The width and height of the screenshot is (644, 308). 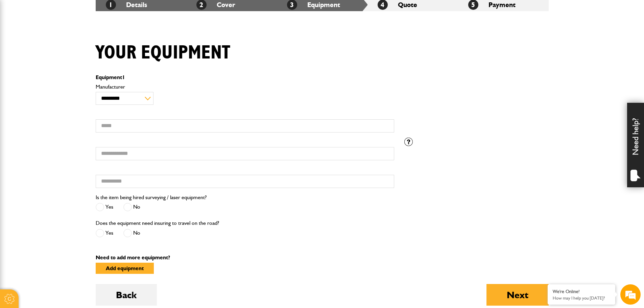 I want to click on label: Is the item being hired surveying / laser equipment?, so click(x=151, y=198).